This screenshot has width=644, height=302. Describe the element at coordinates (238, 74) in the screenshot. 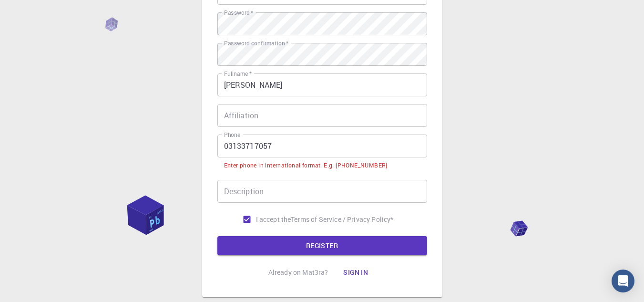

I see `label: Fullname` at that location.